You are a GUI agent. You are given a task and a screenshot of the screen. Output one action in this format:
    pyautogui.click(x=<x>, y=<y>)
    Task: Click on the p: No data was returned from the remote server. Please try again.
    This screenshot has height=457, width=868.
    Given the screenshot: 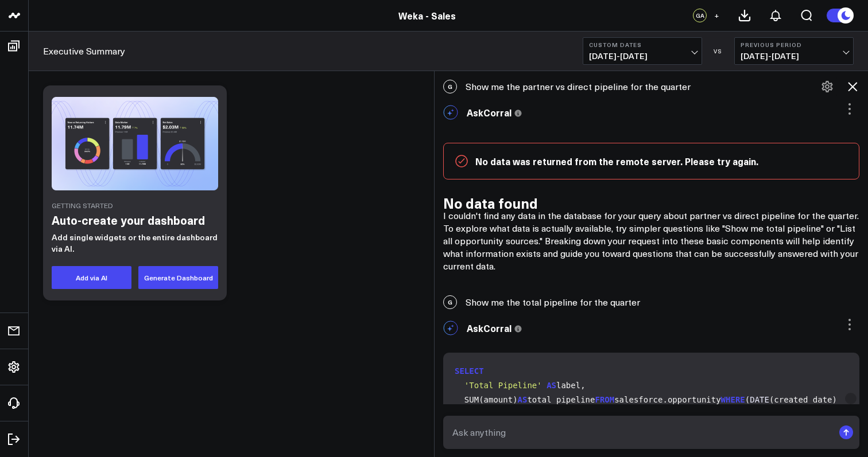 What is the action you would take?
    pyautogui.click(x=661, y=161)
    